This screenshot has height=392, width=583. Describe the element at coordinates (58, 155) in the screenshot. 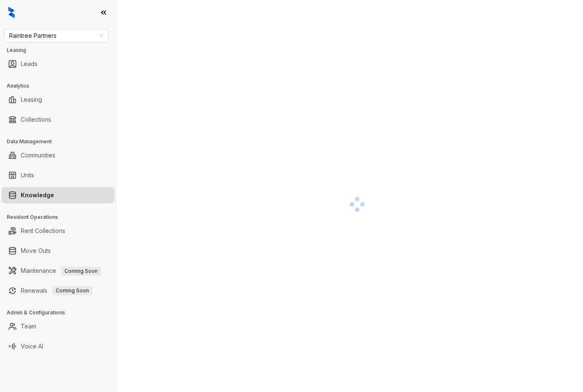

I see `li: Communities` at that location.